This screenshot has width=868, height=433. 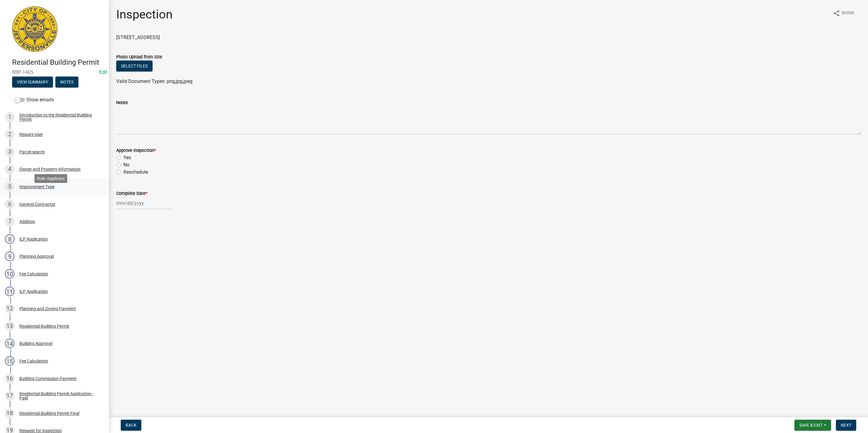 I want to click on div: Require User, so click(x=31, y=135).